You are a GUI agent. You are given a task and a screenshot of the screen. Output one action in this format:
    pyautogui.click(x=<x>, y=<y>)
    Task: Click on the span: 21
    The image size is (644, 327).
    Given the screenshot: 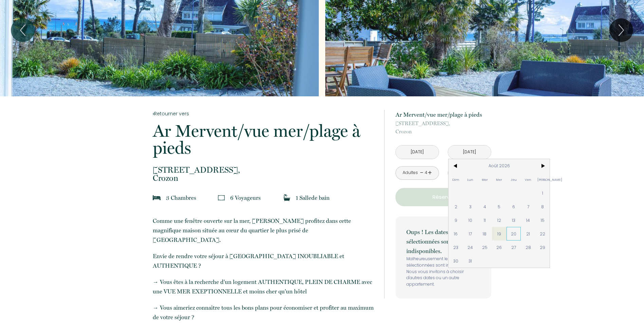 What is the action you would take?
    pyautogui.click(x=528, y=234)
    